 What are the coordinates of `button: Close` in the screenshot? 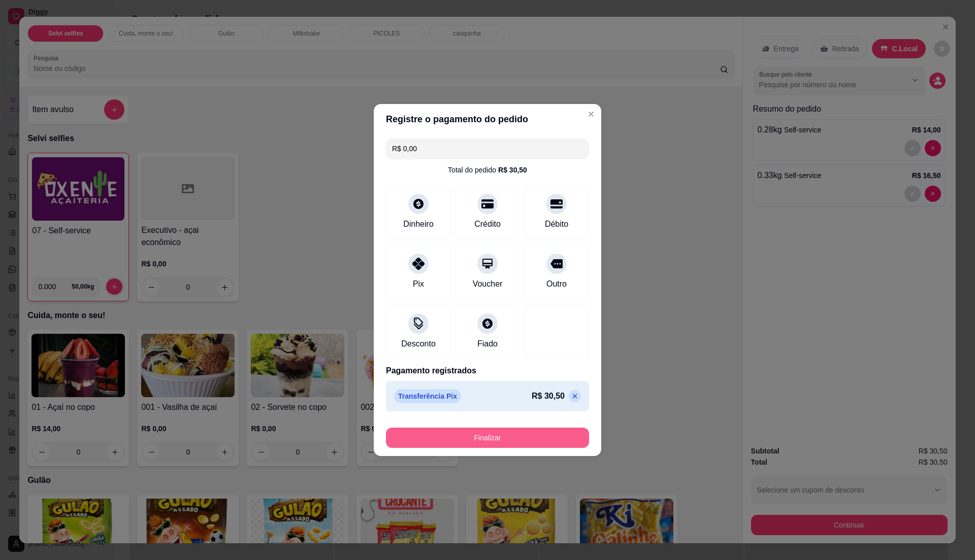 It's located at (591, 114).